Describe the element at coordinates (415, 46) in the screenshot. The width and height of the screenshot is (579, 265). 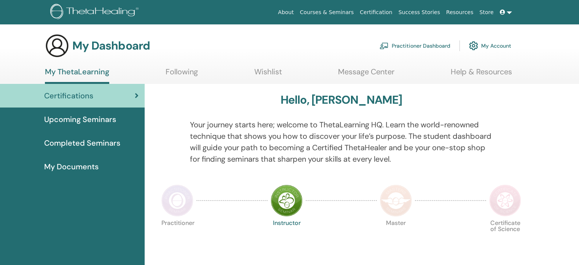
I see `a: Practitioner Dashboard` at that location.